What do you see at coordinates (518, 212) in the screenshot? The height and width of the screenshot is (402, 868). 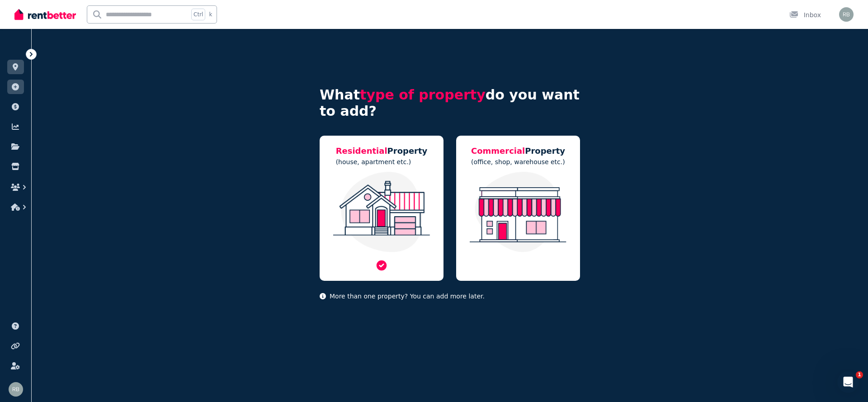 I see `img: Commercial Property` at bounding box center [518, 212].